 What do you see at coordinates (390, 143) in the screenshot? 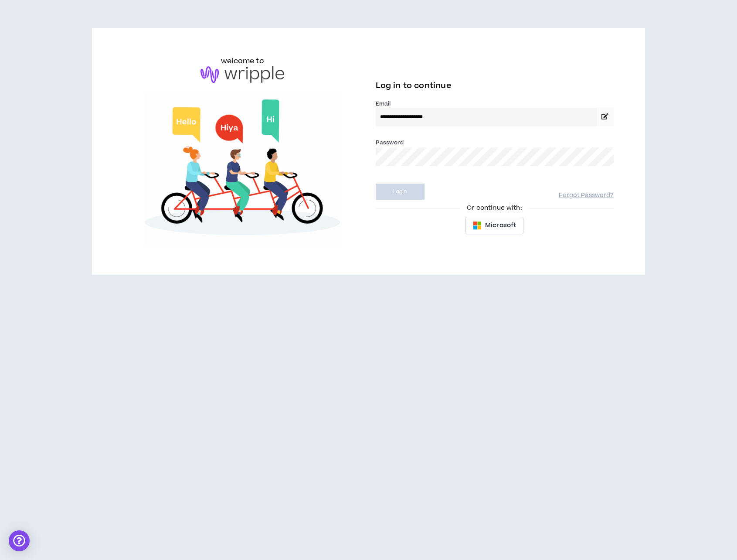
I see `label: Password` at bounding box center [390, 143].